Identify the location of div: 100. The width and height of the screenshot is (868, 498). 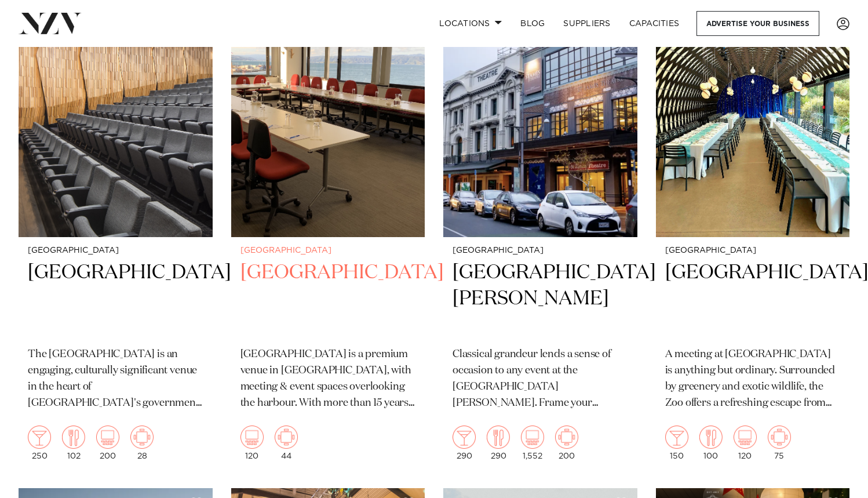
(711, 443).